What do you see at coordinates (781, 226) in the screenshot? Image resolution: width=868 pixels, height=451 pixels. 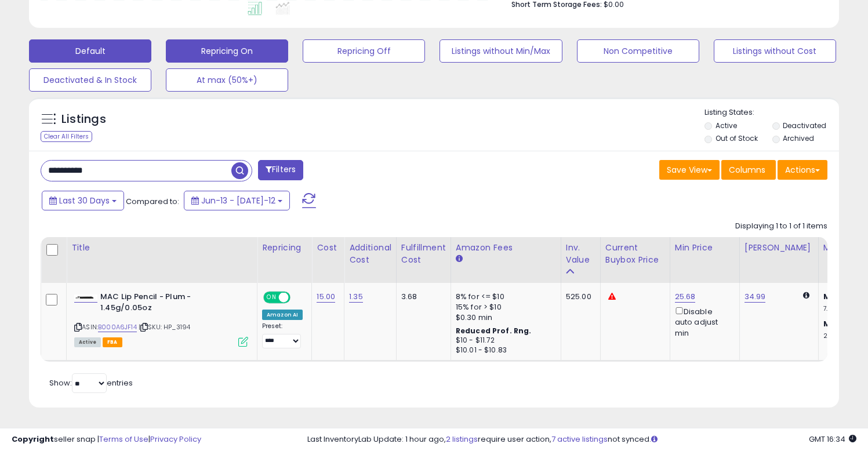 I see `div: Displaying 1 to 1 of 1 items` at bounding box center [781, 226].